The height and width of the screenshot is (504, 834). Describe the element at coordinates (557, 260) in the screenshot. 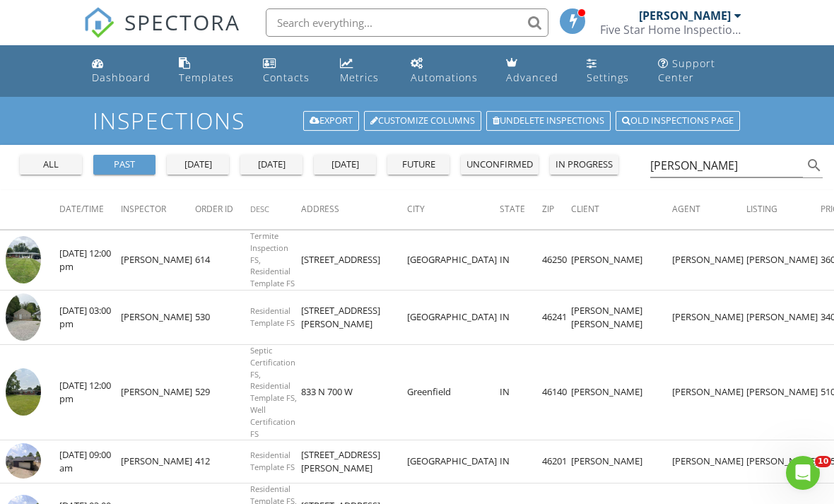

I see `td: 46250` at that location.